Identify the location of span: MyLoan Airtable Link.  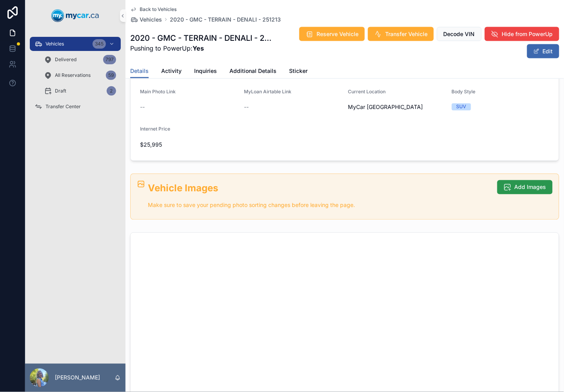
(268, 91).